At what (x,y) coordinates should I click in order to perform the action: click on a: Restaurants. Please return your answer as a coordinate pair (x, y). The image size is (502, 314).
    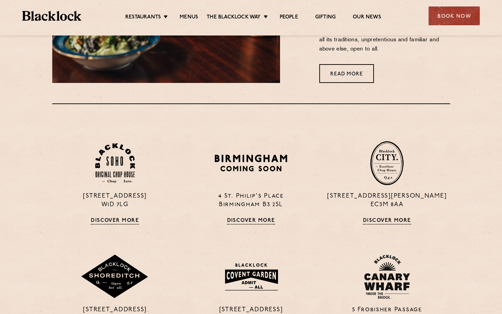
    Looking at the image, I should click on (143, 18).